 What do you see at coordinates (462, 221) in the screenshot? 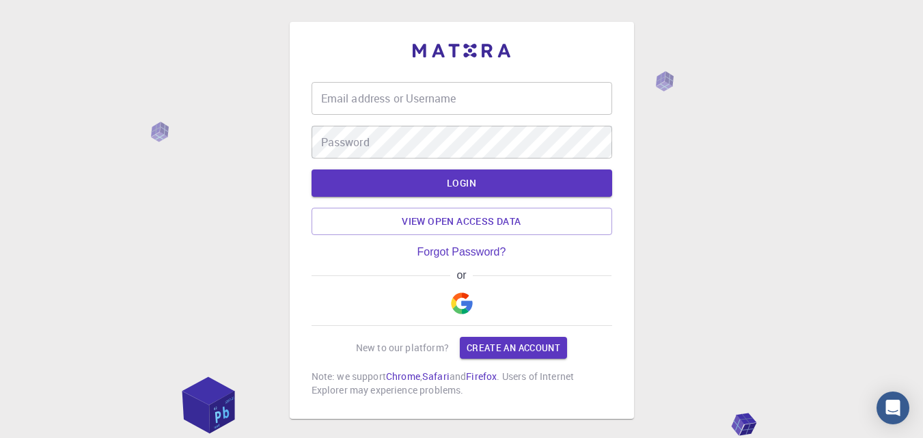
I see `a: View open access data` at bounding box center [462, 221].